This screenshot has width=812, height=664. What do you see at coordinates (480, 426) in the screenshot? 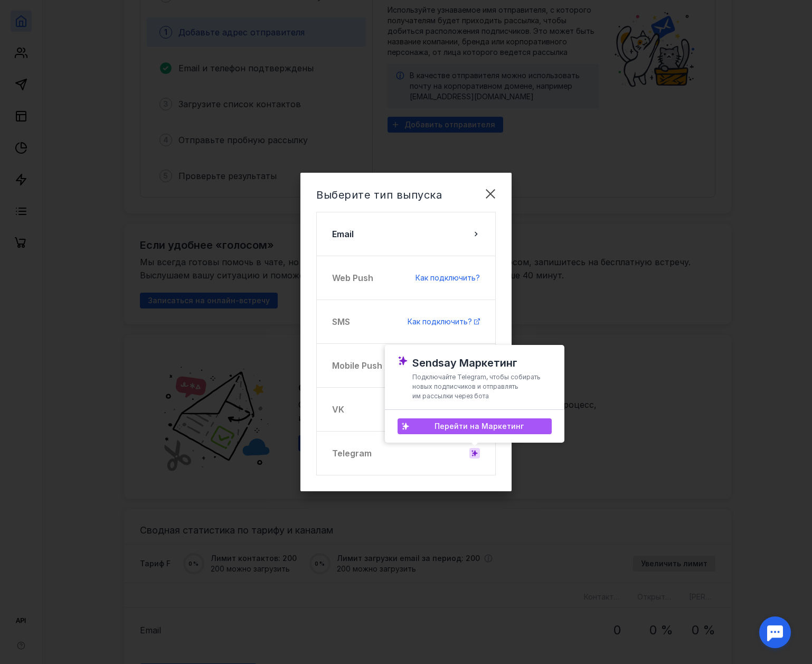
I see `span: Перейти на Маркетинг` at bounding box center [480, 426].